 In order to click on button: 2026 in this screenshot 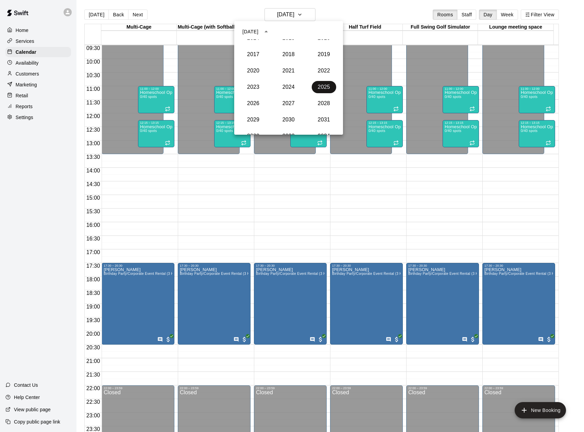, I will do `click(253, 103)`.